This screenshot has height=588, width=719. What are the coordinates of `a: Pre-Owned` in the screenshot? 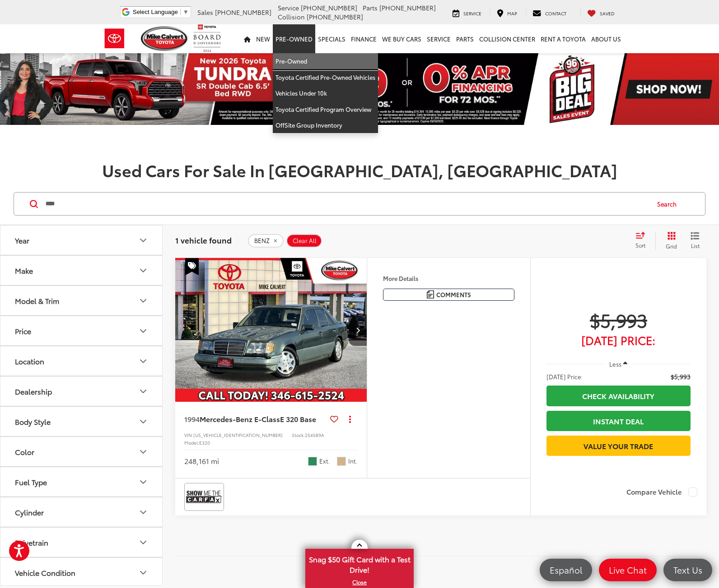 It's located at (294, 39).